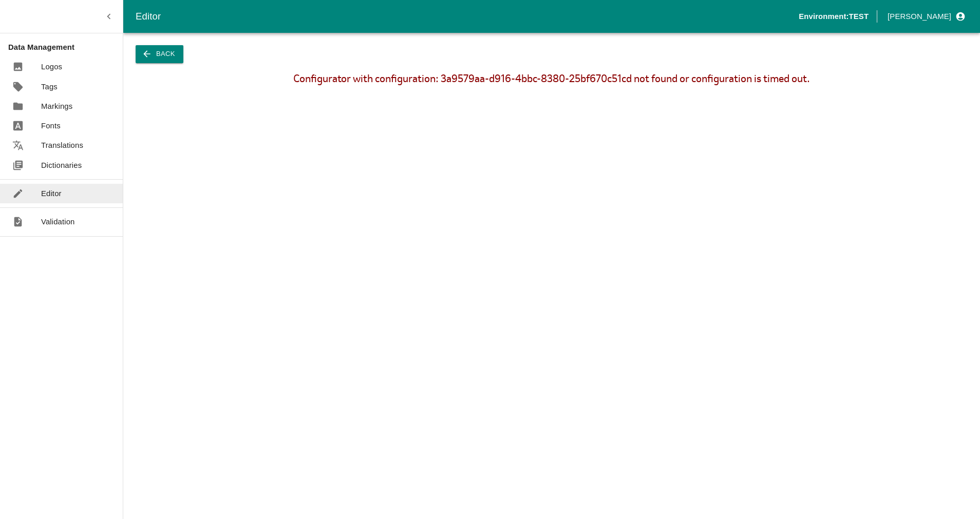  I want to click on p: Fonts, so click(51, 126).